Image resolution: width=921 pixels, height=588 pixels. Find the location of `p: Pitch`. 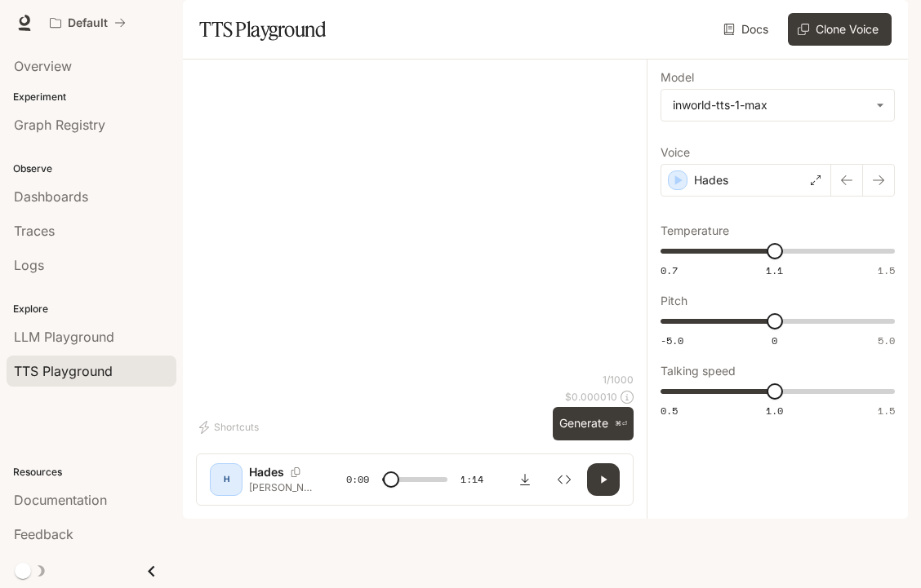

p: Pitch is located at coordinates (674, 301).